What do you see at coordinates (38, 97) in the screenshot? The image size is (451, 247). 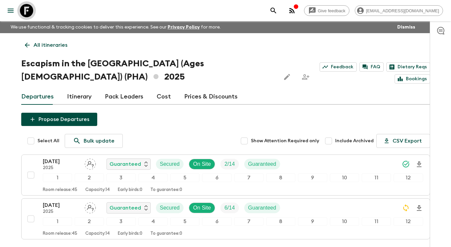 I see `a: Departures` at bounding box center [38, 97].